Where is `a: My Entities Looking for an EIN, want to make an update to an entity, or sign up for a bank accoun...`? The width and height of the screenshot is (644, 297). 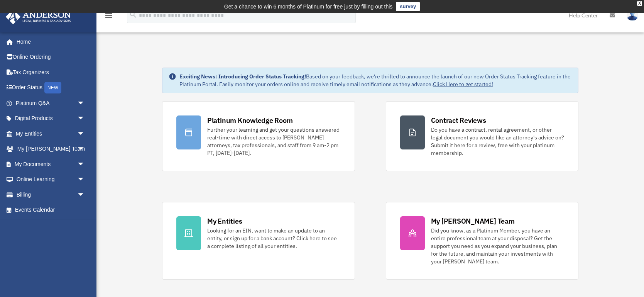
a: My Entities Looking for an EIN, want to make an update to an entity, or sign up for a bank accoun... is located at coordinates (258, 241).